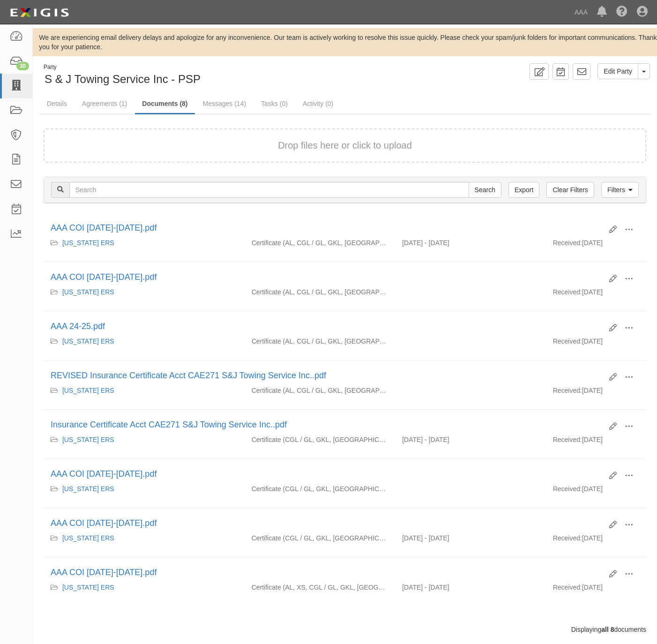  What do you see at coordinates (39, 13) in the screenshot?
I see `img: logo-5460c22ac91f19d4615b14bd174203de0afe785f0fc80cf4dbbc73dc1793850b.png` at bounding box center [39, 13].